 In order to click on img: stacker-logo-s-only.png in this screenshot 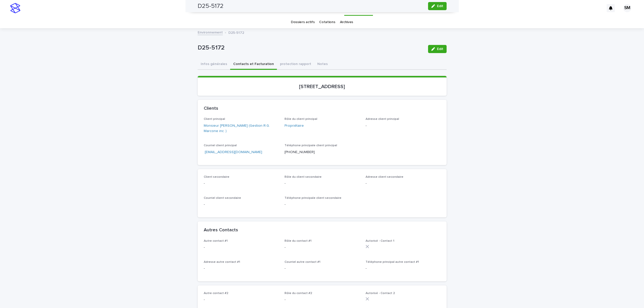, I will do `click(15, 8)`.